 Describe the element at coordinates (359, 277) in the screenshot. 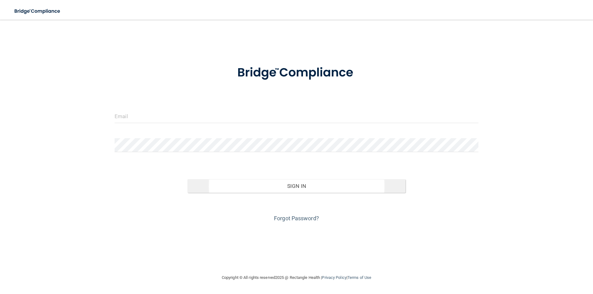

I see `a: Terms of Use` at that location.